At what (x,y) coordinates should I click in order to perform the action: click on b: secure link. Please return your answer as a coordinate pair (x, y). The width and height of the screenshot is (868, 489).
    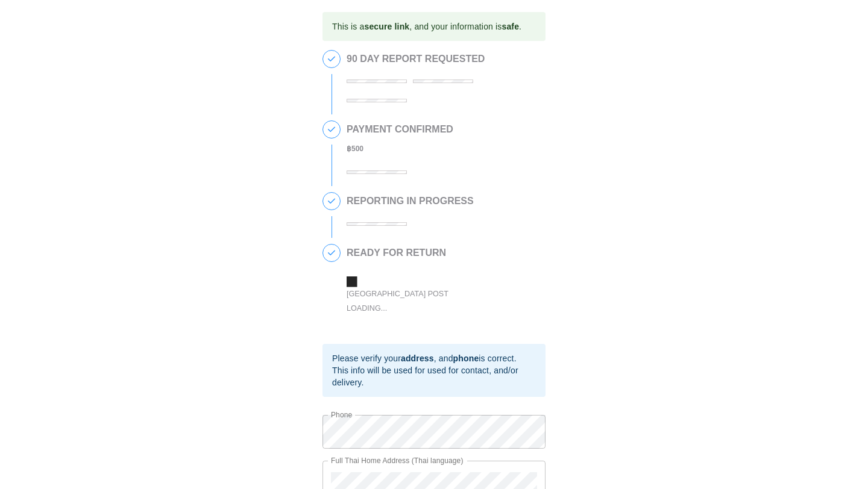
    Looking at the image, I should click on (386, 26).